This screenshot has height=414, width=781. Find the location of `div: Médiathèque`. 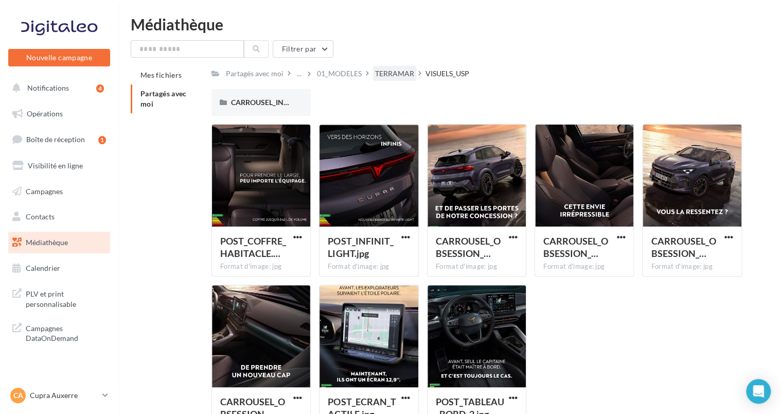

div: Médiathèque is located at coordinates (450, 24).